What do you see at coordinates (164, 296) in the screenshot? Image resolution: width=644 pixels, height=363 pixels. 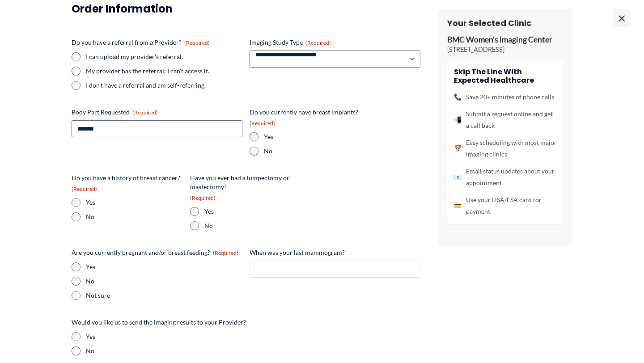 I see `label: Not sure` at bounding box center [164, 296].